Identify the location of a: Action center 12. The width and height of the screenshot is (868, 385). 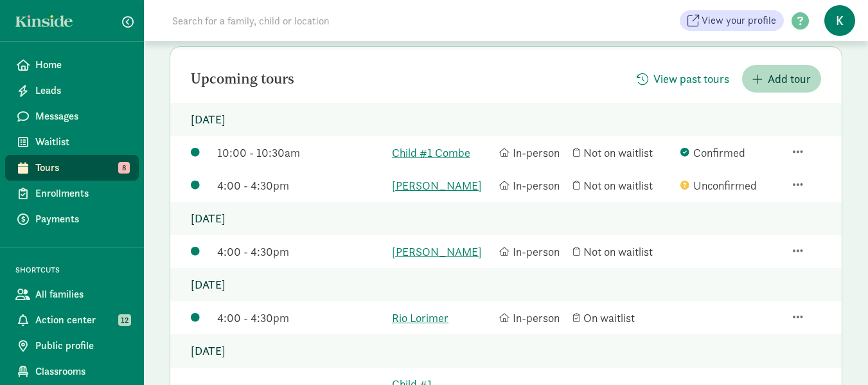
(72, 320).